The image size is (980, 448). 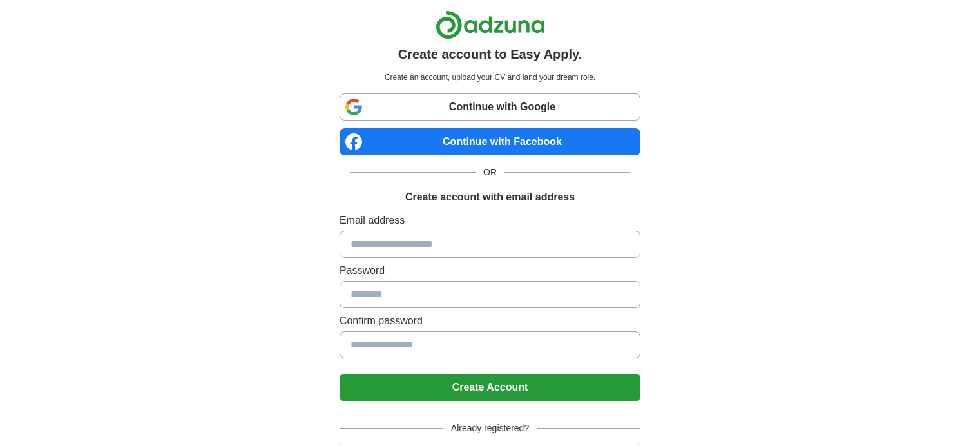 I want to click on label: Email address, so click(x=489, y=220).